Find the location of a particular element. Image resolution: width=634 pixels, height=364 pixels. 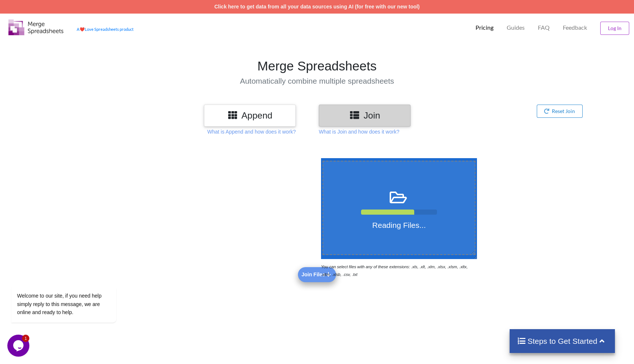

h3: Join is located at coordinates (365, 115).